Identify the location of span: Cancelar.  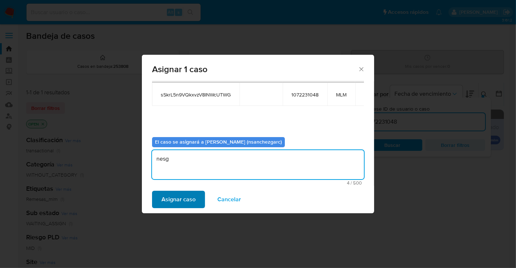
(229, 200).